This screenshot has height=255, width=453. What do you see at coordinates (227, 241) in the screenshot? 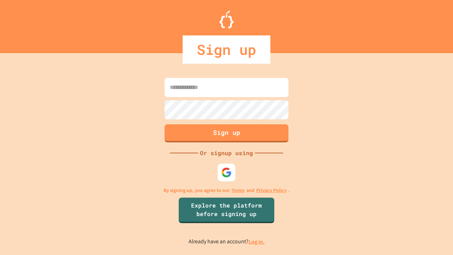
I see `p: Already have an account?` at bounding box center [227, 241].